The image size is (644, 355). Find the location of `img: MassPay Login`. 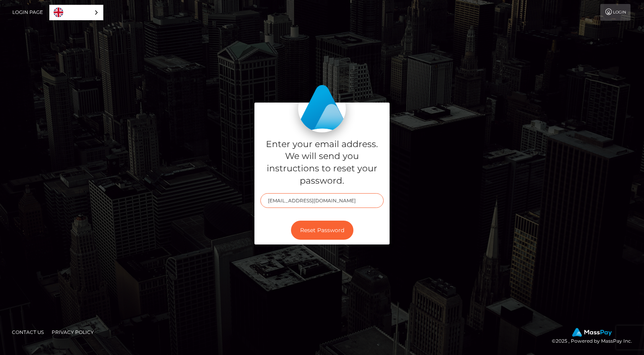

img: MassPay Login is located at coordinates (322, 108).